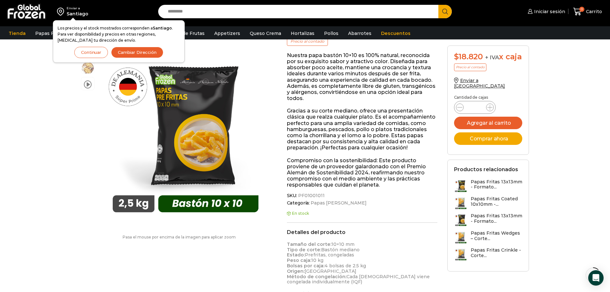  What do you see at coordinates (309, 244) in the screenshot?
I see `strong: Tamaño del corte:` at bounding box center [309, 244].